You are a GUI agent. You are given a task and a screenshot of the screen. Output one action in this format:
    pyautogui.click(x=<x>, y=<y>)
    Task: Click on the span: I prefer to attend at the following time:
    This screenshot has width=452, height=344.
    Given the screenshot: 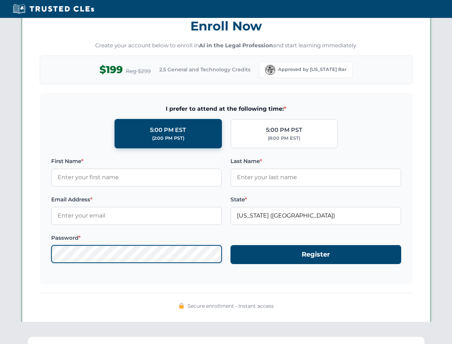 What is the action you would take?
    pyautogui.click(x=226, y=109)
    